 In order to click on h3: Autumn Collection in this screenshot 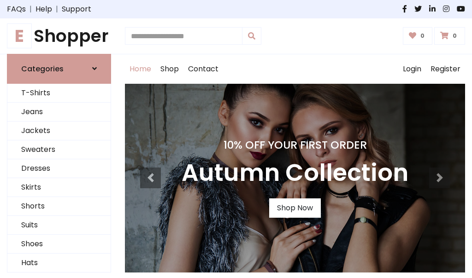, I will do `click(295, 173)`.